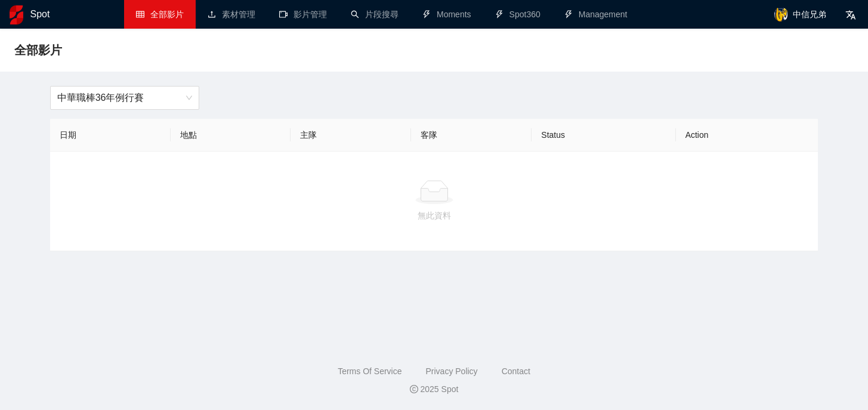  What do you see at coordinates (369, 371) in the screenshot?
I see `a: Terms Of Service` at bounding box center [369, 371].